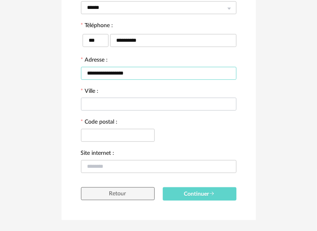  What do you see at coordinates (99, 123) in the screenshot?
I see `label: Code postal :` at bounding box center [99, 123].